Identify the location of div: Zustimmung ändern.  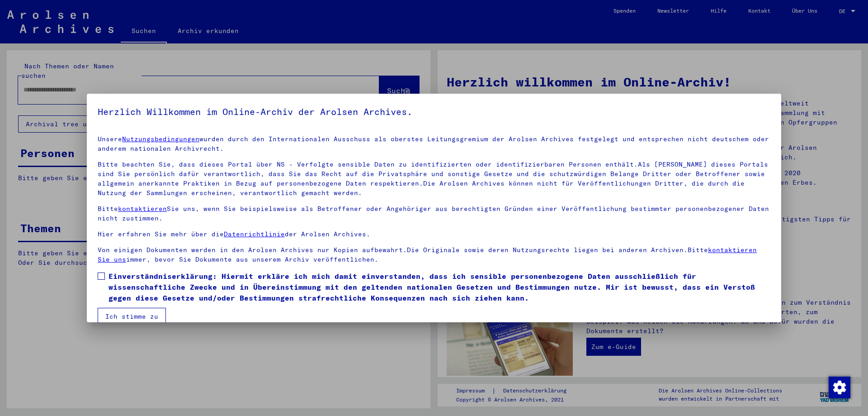
(839, 387).